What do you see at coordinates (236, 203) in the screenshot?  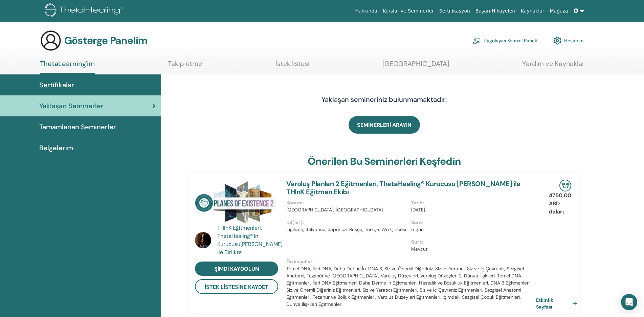 I see `img: Varoluş Planları 2 Eğitmenleri` at bounding box center [236, 203].